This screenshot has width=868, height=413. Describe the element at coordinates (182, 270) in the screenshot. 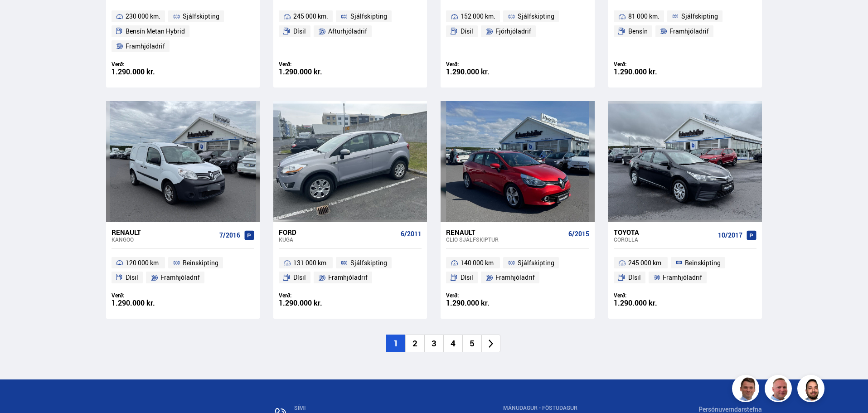

I see `a: Renault Kangoo 7/2016 120 000 km. Beinskipting Dísil Framhjóladrif Verð: 1.290.000 kr.` at that location.